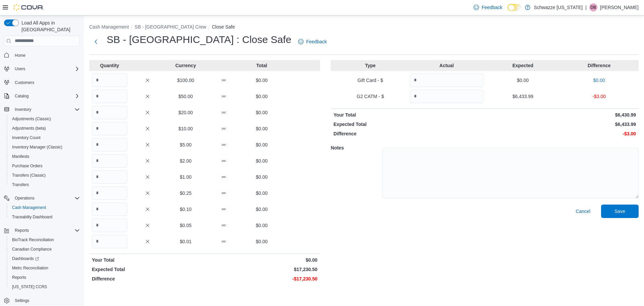 Image resolution: width=644 pixels, height=306 pixels. What do you see at coordinates (21, 231) in the screenshot?
I see `button: Reports` at bounding box center [21, 231].